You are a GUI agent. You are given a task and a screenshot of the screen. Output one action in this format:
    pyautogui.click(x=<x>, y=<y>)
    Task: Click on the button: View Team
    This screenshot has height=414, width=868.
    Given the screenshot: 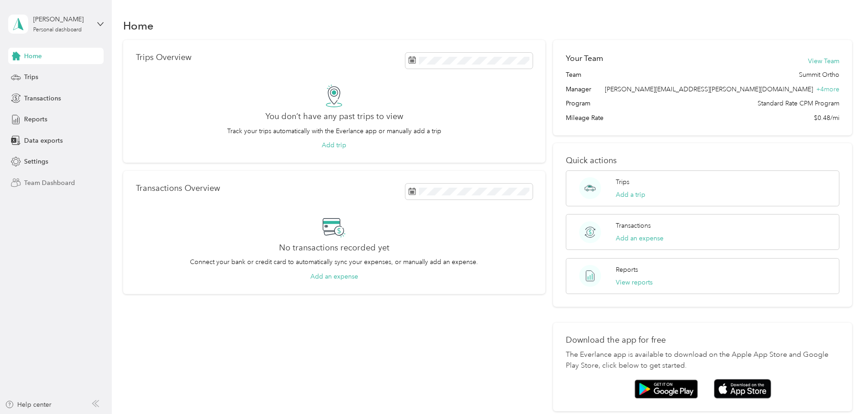 What is the action you would take?
    pyautogui.click(x=823, y=61)
    